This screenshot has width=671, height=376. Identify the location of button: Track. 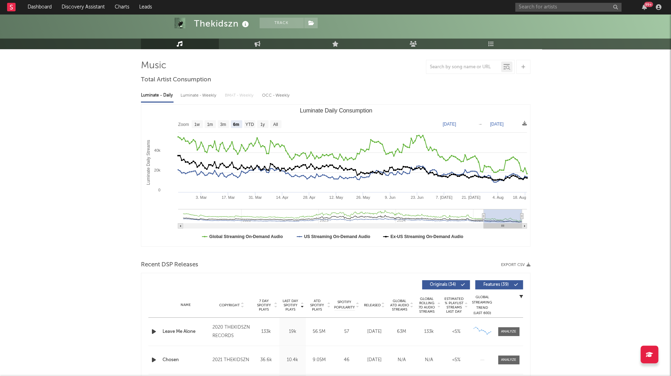
(281, 23).